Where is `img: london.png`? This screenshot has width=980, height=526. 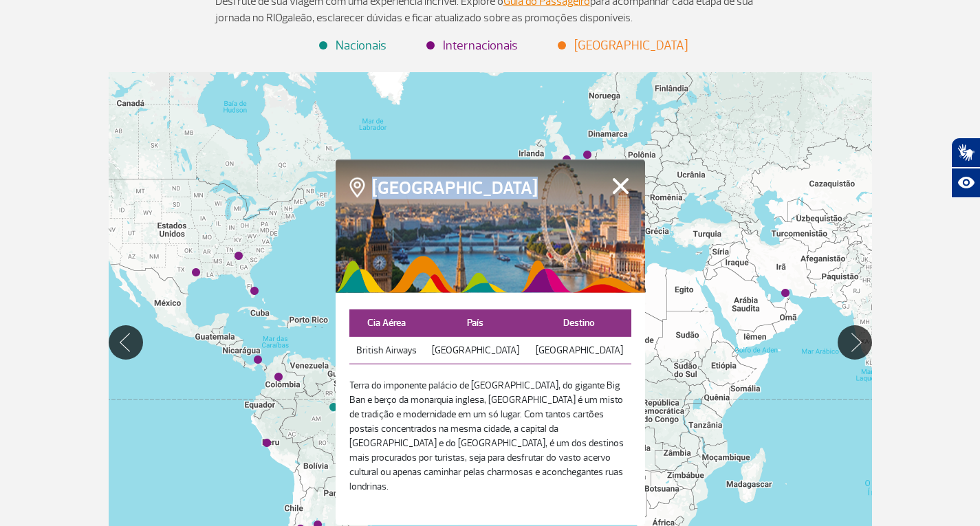
img: london.png is located at coordinates (490, 226).